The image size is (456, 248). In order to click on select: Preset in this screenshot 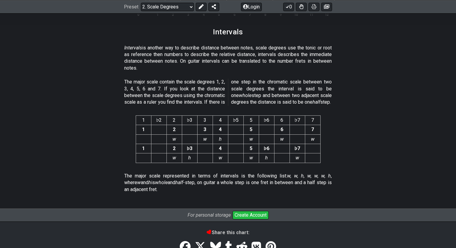, I will do `click(167, 7)`.